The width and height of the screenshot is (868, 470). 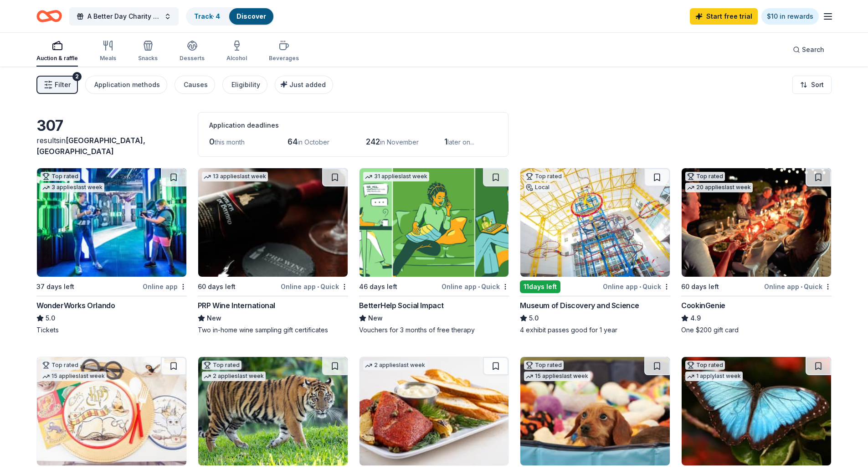 I want to click on div: Beverages, so click(x=284, y=58).